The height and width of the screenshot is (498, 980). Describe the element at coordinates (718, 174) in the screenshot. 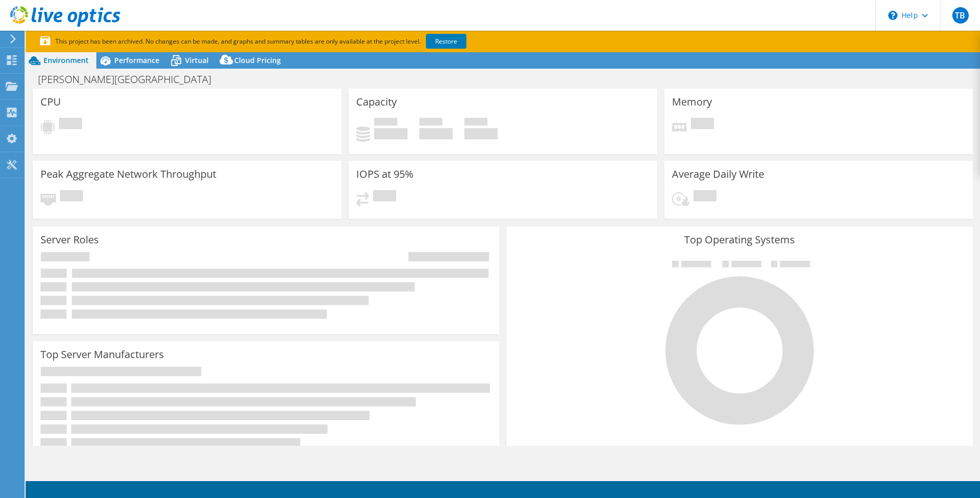

I see `h3: Average Daily Write` at that location.